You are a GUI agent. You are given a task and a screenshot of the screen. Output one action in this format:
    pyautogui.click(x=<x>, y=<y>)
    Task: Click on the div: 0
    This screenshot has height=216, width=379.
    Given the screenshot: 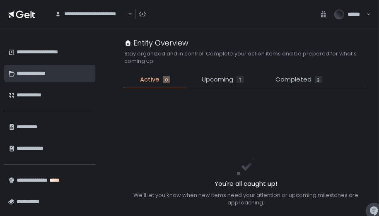 What is the action you would take?
    pyautogui.click(x=166, y=80)
    